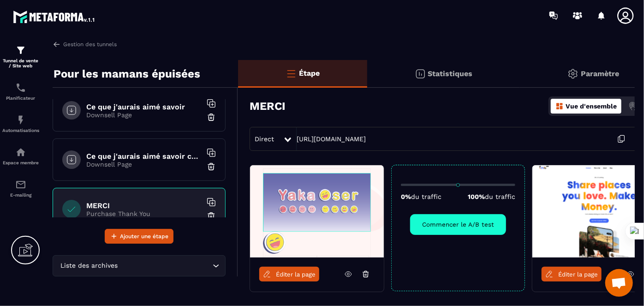 Image resolution: width=644 pixels, height=306 pixels. What do you see at coordinates (265, 139) in the screenshot?
I see `span: Direct` at bounding box center [265, 139].